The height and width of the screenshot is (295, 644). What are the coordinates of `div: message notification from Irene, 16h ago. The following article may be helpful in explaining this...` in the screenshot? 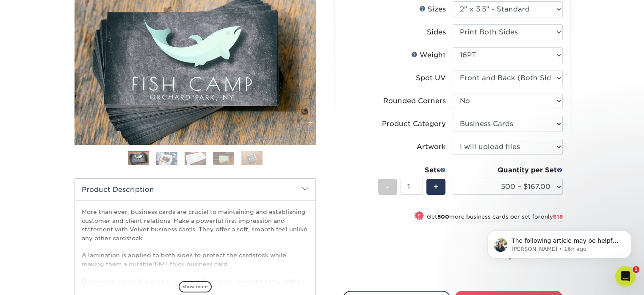 It's located at (84, 32).